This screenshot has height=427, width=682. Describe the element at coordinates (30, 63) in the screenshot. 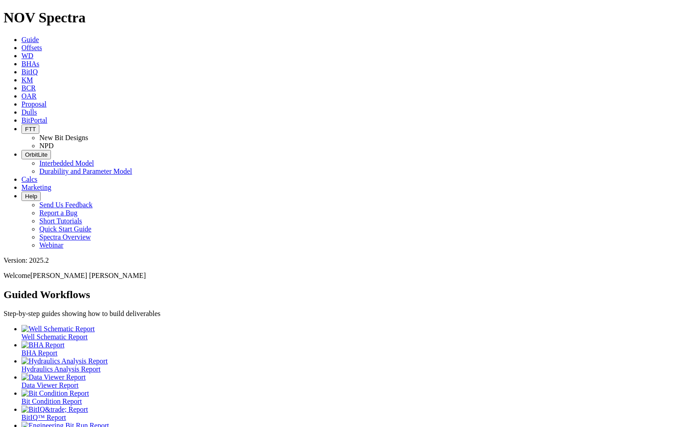

I see `span: BHAs` at that location.